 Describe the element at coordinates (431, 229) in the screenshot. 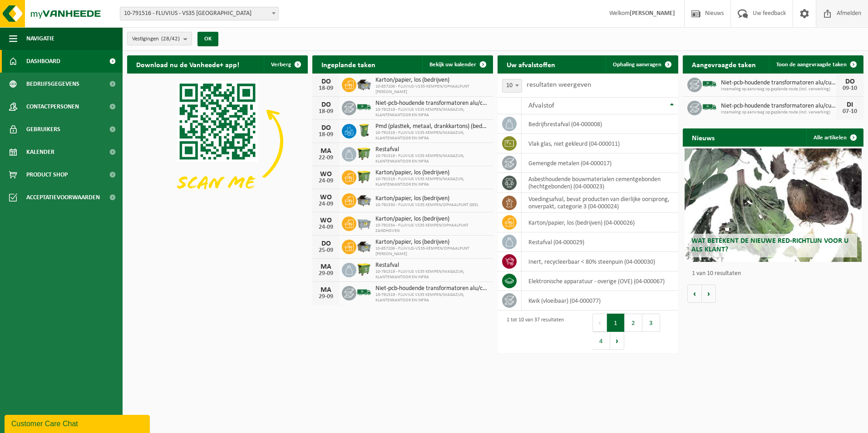

I see `span: 10-791534 - FLUVIUS VS35 KEMPEN/OPHAALPUNT ZANDHOVEN` at that location.